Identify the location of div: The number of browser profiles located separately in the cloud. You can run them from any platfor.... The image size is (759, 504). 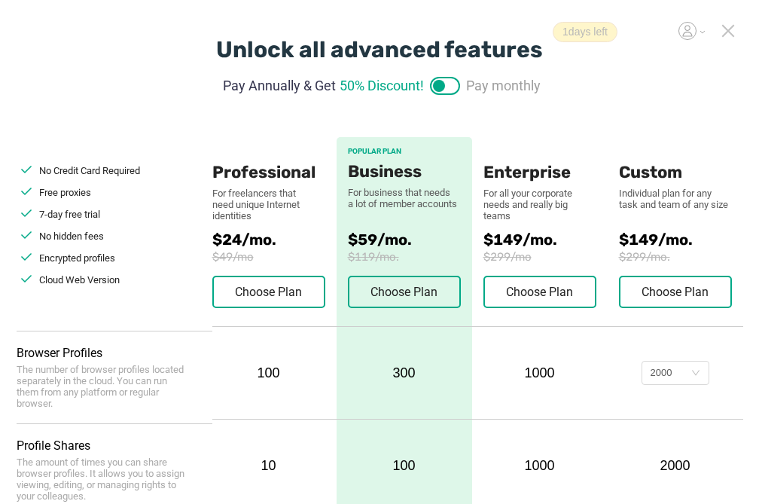
(103, 386).